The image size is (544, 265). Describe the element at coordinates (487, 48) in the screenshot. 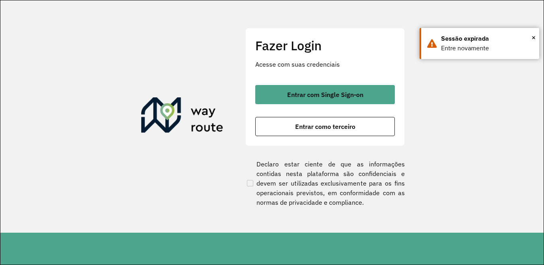

I see `div: Entre novamente` at that location.